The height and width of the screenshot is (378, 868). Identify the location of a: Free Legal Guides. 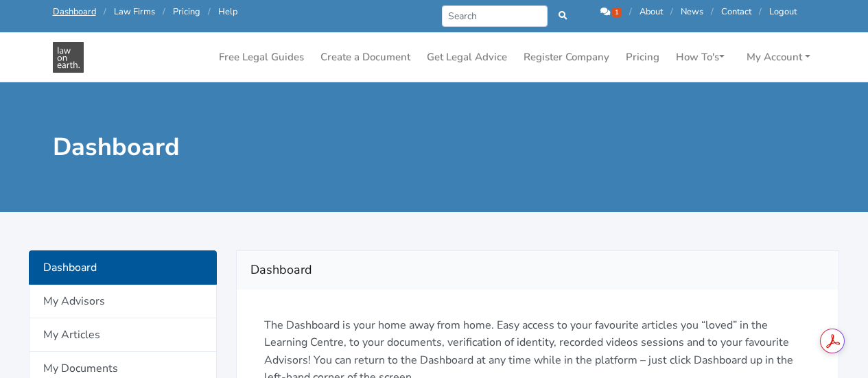
(261, 57).